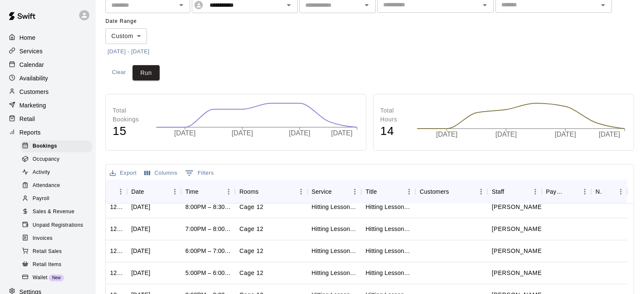 The height and width of the screenshot is (294, 644). What do you see at coordinates (142, 22) in the screenshot?
I see `span: Date Range` at bounding box center [142, 22].